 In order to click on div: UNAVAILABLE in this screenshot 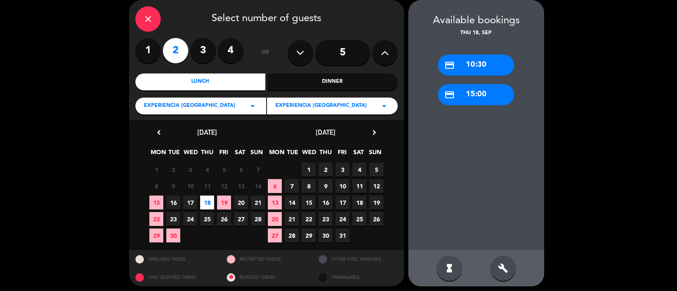, I will do `click(358, 277)`.